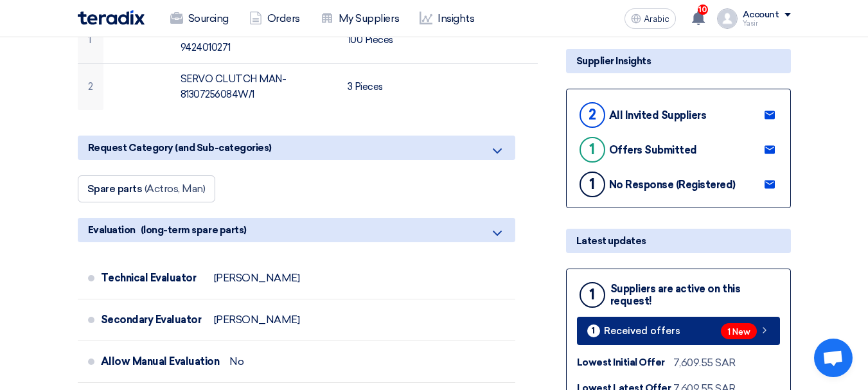 This screenshot has width=868, height=390. I want to click on font: 7,609.55 SAR, so click(704, 362).